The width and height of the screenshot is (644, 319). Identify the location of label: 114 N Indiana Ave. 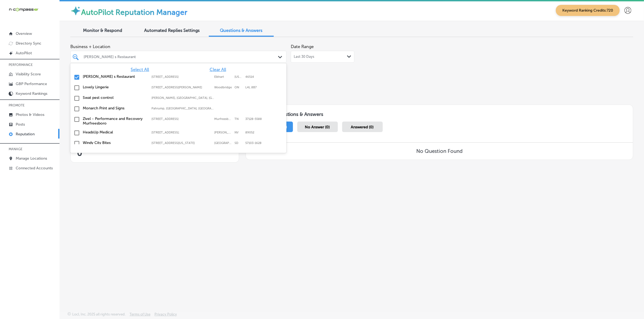
(182, 143).